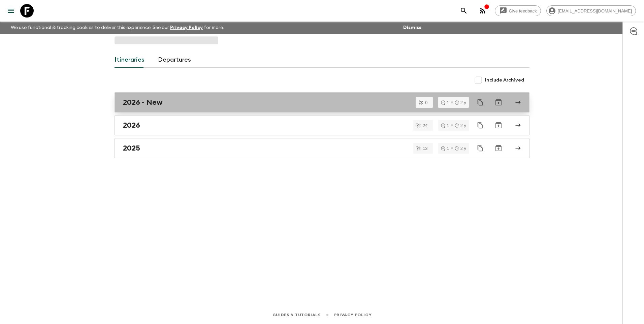 The height and width of the screenshot is (324, 644). What do you see at coordinates (322, 125) in the screenshot?
I see `a: 2026` at bounding box center [322, 125].